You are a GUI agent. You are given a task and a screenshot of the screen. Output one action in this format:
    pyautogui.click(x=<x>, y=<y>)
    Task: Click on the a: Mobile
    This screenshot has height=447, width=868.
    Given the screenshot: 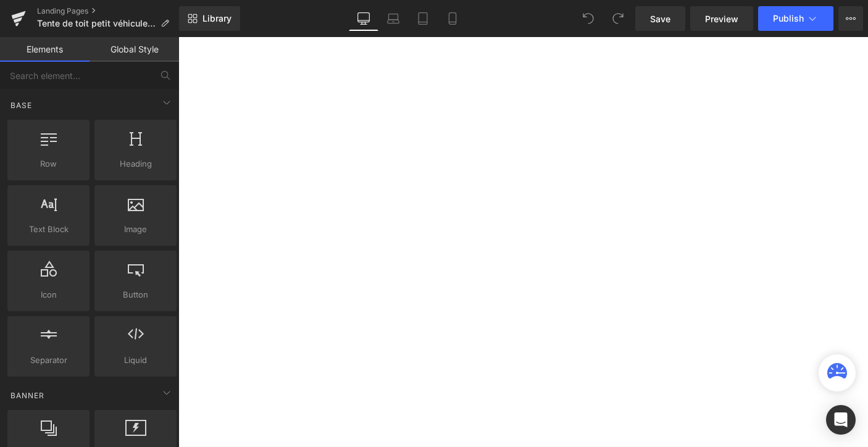 What is the action you would take?
    pyautogui.click(x=453, y=18)
    